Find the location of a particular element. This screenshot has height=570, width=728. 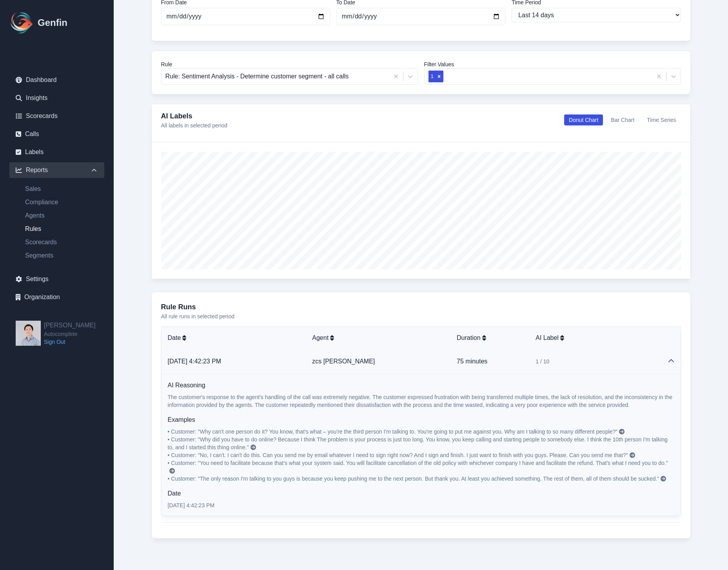

a: Compliance is located at coordinates (62, 202).